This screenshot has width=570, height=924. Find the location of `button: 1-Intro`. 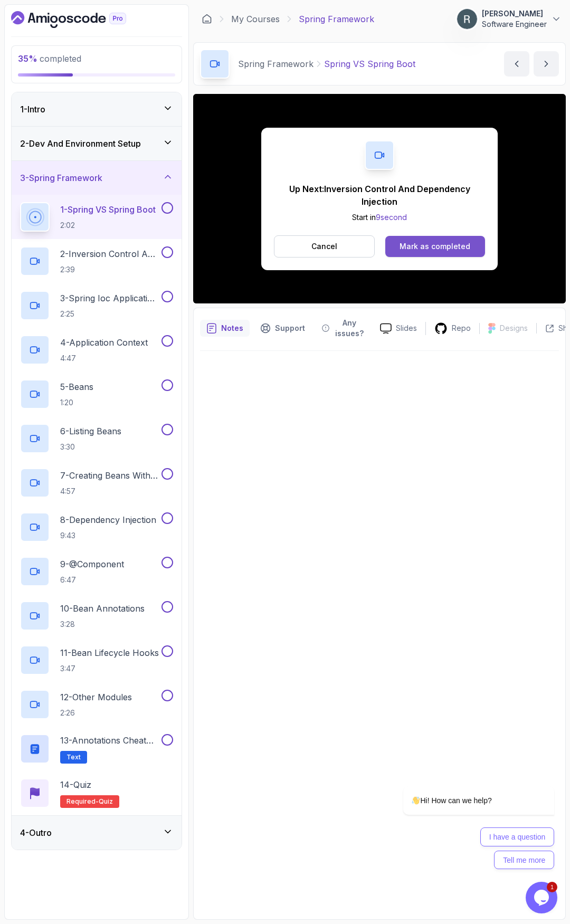

button: 1-Intro is located at coordinates (97, 109).